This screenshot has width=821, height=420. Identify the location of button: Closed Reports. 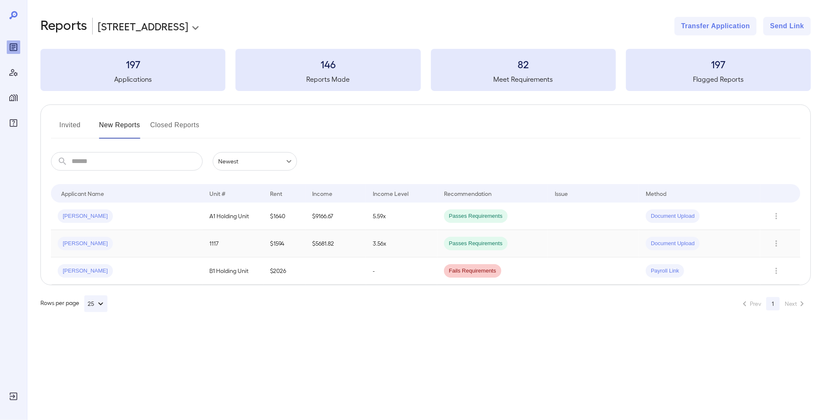
(175, 128).